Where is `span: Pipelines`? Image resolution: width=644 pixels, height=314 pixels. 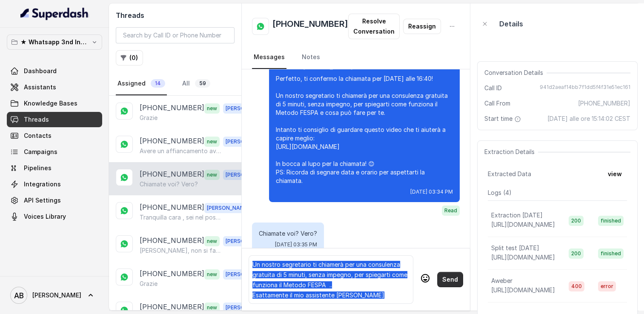 span: Pipelines is located at coordinates (37, 168).